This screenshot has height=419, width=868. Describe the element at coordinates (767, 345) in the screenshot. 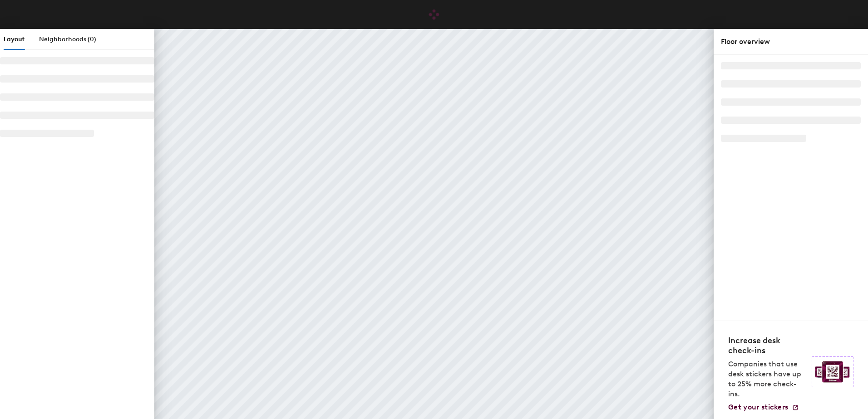

I see `h4: Increase desk check-ins` at that location.